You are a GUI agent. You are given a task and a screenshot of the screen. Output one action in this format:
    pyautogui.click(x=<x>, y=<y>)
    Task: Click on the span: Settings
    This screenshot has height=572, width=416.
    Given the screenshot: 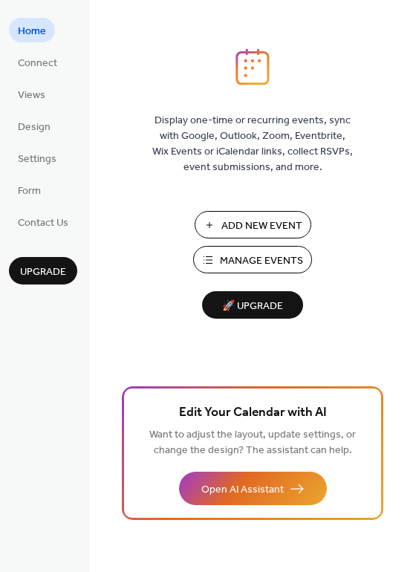 What is the action you would take?
    pyautogui.click(x=37, y=159)
    